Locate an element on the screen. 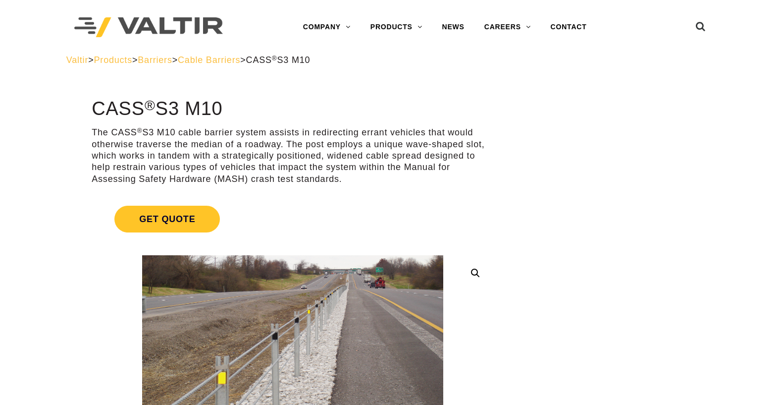 This screenshot has width=780, height=405. span: Barriers is located at coordinates (155, 60).